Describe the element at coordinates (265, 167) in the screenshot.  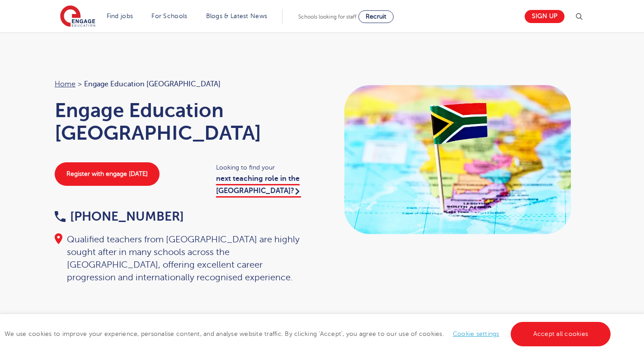
I see `span: Looking to find your` at that location.